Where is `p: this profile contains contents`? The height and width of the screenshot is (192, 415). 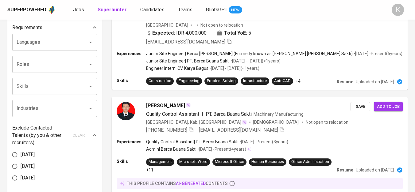 p: this profile contains contents is located at coordinates (177, 184).